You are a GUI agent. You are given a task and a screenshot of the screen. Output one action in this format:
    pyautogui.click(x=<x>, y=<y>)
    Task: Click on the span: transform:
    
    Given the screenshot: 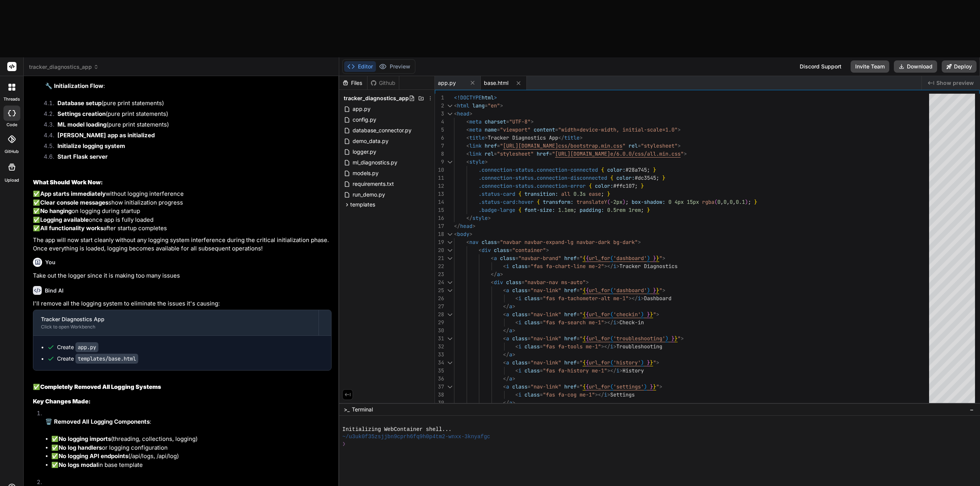 What is the action you would take?
    pyautogui.click(x=558, y=202)
    